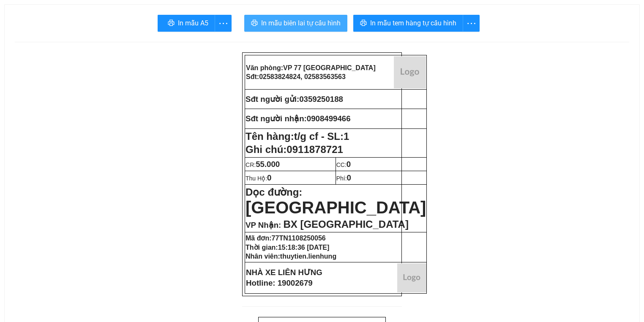 Image resolution: width=644 pixels, height=322 pixels. I want to click on span: 55.000, so click(268, 164).